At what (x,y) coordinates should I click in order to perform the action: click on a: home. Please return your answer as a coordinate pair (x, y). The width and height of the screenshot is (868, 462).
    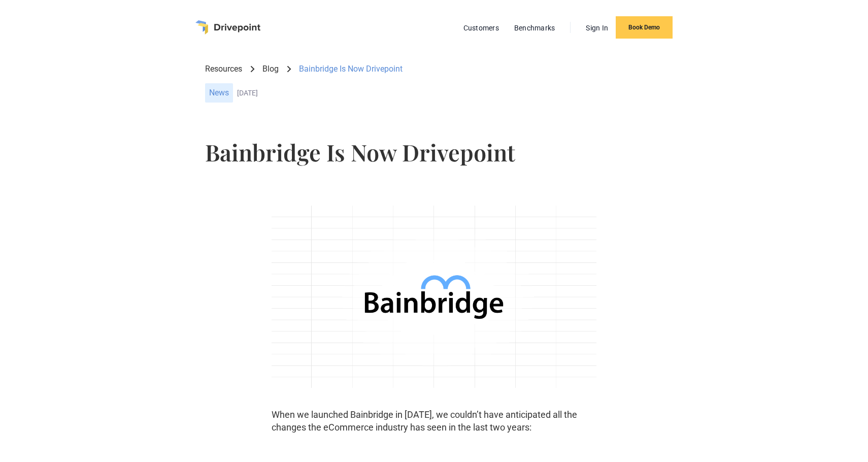
    Looking at the image, I should click on (228, 28).